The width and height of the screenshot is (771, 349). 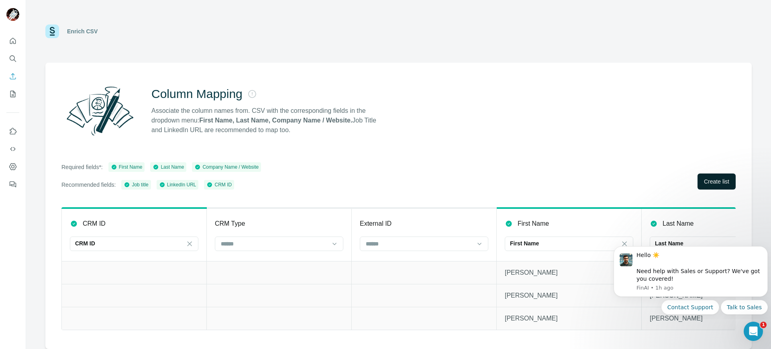 I want to click on p: Associate the column names from. CSV with the corresponding fields in the dropdown menu: Job Titl..., so click(x=267, y=120).